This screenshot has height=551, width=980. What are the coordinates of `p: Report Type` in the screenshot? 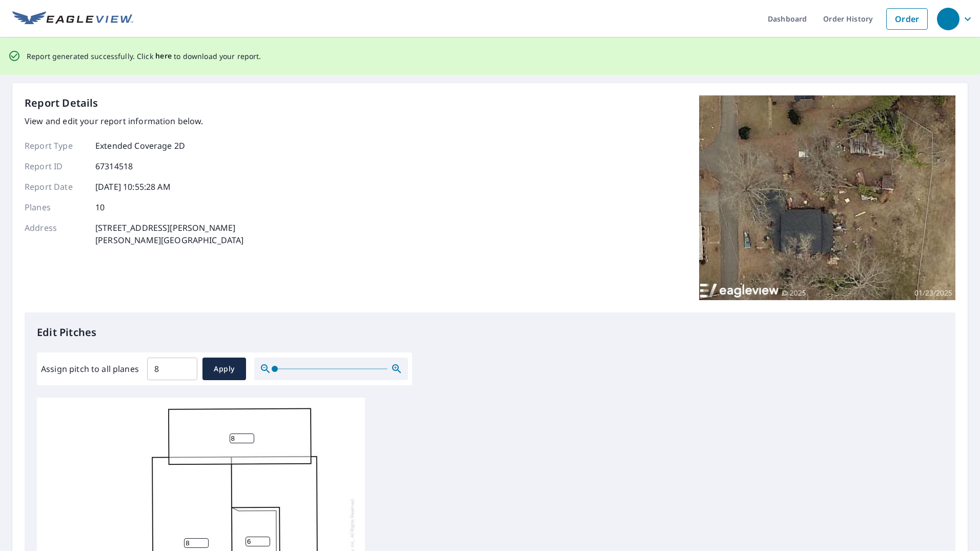 It's located at (55, 145).